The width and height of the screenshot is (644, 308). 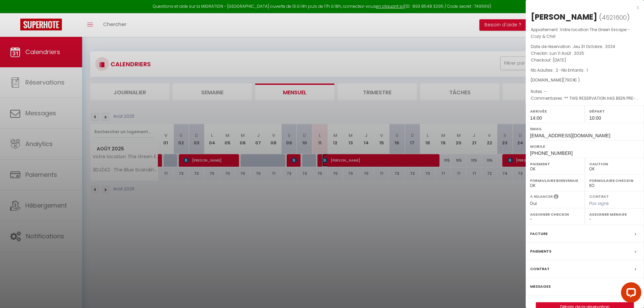 What do you see at coordinates (541, 251) in the screenshot?
I see `label: Paiements` at bounding box center [541, 251].